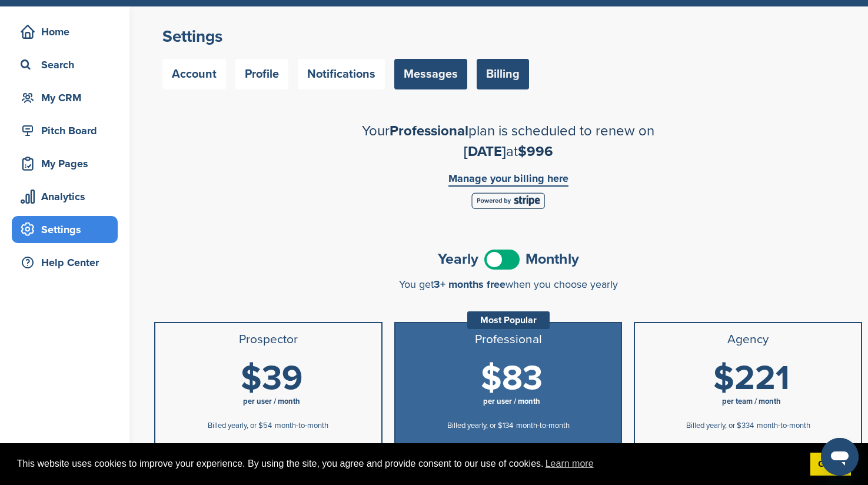  Describe the element at coordinates (67, 196) in the screenshot. I see `div: Analytics` at that location.